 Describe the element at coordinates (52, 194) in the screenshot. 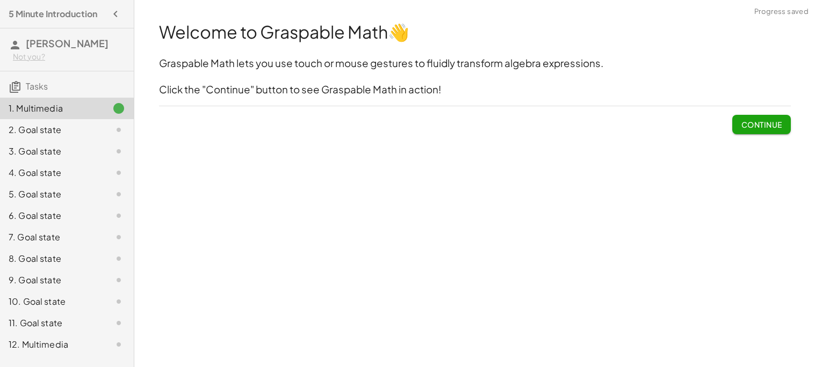

I see `div: 5. Goal state` at that location.